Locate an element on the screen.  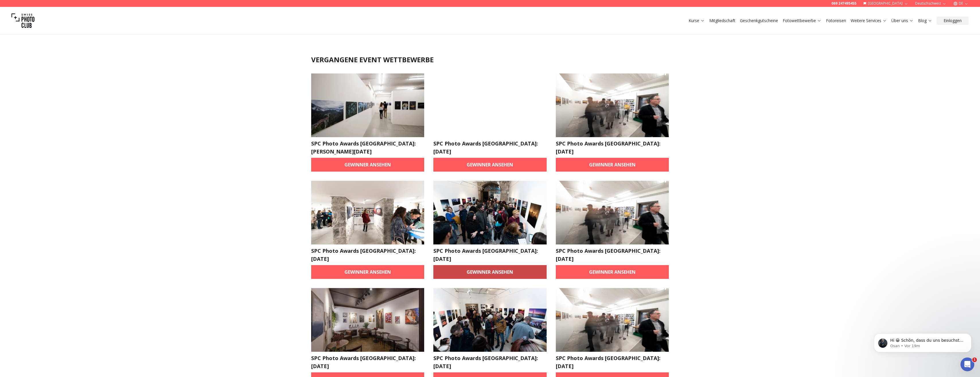
a: Geschenkgutscheine is located at coordinates (759, 21).